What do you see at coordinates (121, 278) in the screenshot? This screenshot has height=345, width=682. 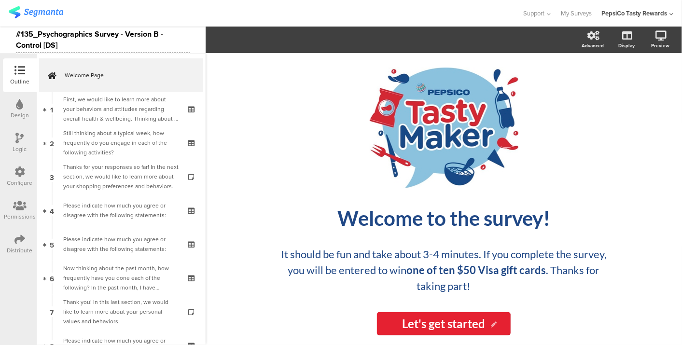 I see `div: Now thinking about the past month, how frequently have you done each of the following? In the pas...` at bounding box center [121, 278].